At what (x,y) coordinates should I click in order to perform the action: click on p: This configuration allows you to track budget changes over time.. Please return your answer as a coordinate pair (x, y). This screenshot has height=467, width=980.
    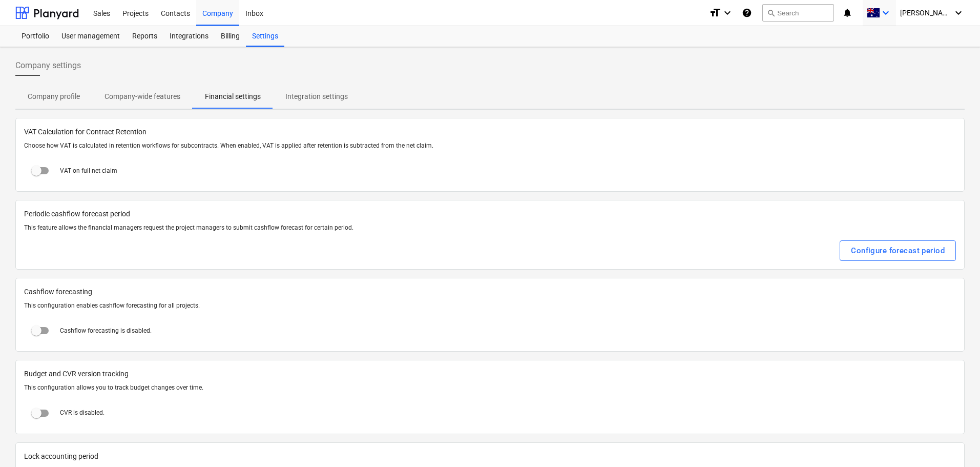
    Looking at the image, I should click on (490, 388).